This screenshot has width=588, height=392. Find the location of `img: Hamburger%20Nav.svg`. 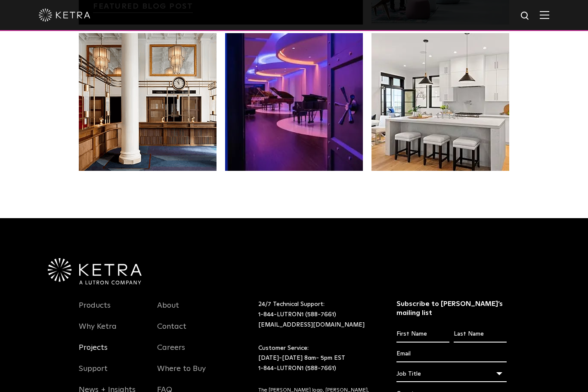

img: Hamburger%20Nav.svg is located at coordinates (545, 15).